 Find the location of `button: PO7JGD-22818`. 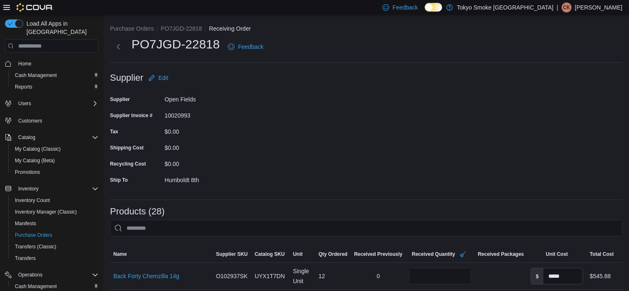

button: PO7JGD-22818 is located at coordinates (181, 29).